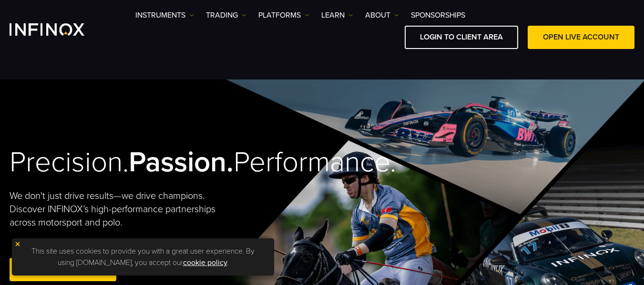  Describe the element at coordinates (337, 15) in the screenshot. I see `a: Learn` at that location.